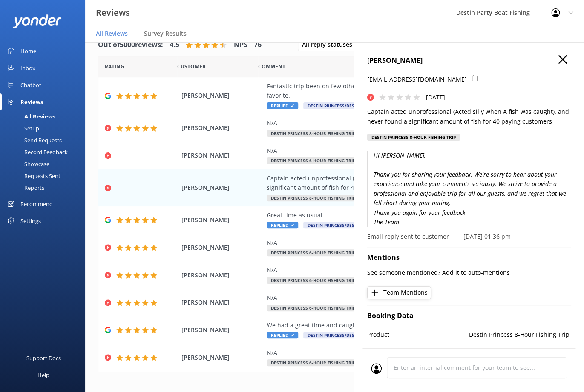 The width and height of the screenshot is (584, 392). What do you see at coordinates (258, 45) in the screenshot?
I see `h4: 76` at bounding box center [258, 45].